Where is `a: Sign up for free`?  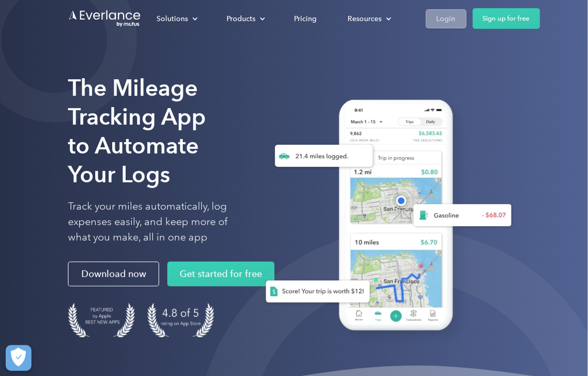 a: Sign up for free is located at coordinates (506, 19).